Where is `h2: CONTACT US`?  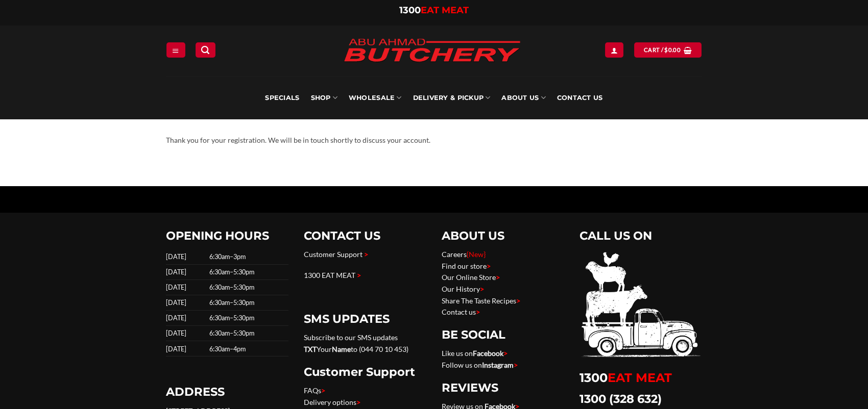 h2: CONTACT US is located at coordinates (365, 236).